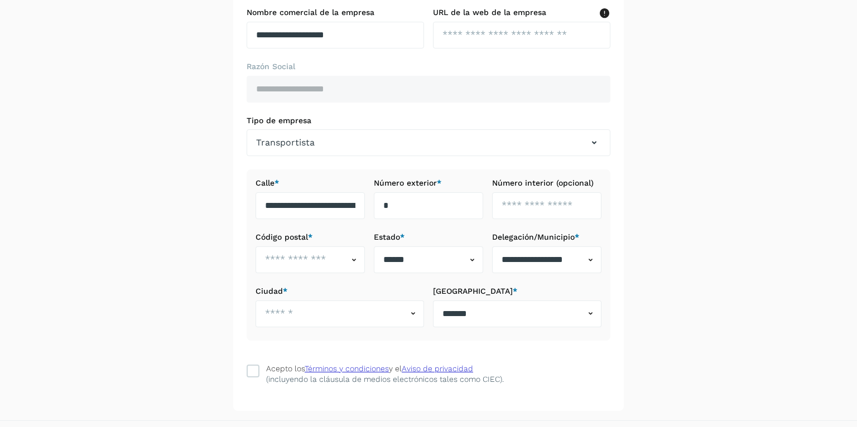  Describe the element at coordinates (310, 183) in the screenshot. I see `label: Calle` at that location.